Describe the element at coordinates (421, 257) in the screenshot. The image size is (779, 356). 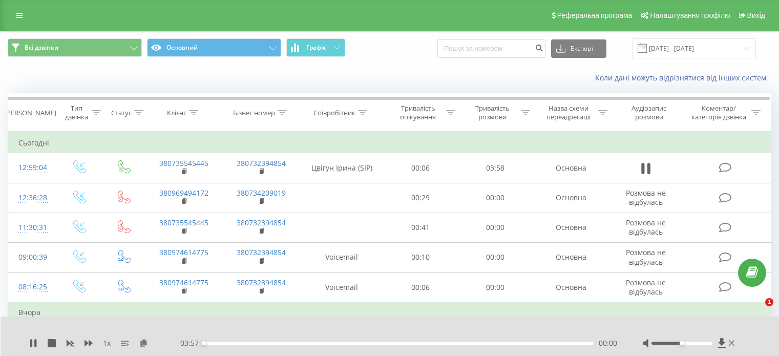
I see `td: 00:10` at that location.